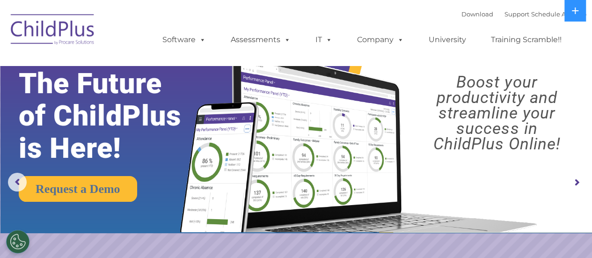  Describe the element at coordinates (559, 14) in the screenshot. I see `a: Schedule A Demo` at that location.